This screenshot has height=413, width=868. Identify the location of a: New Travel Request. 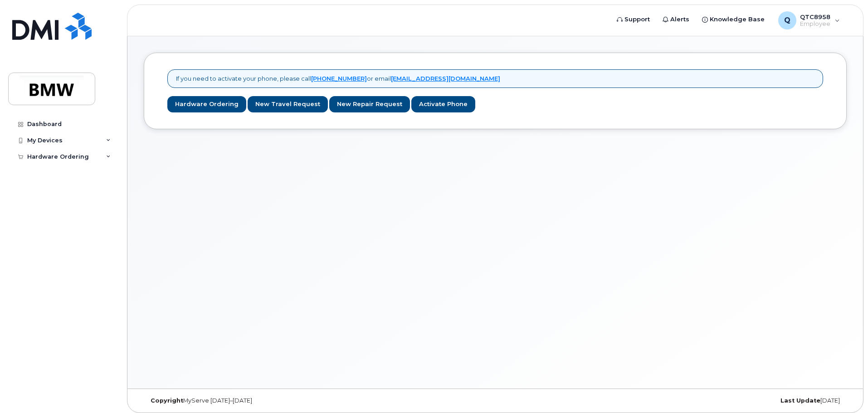
(288, 105).